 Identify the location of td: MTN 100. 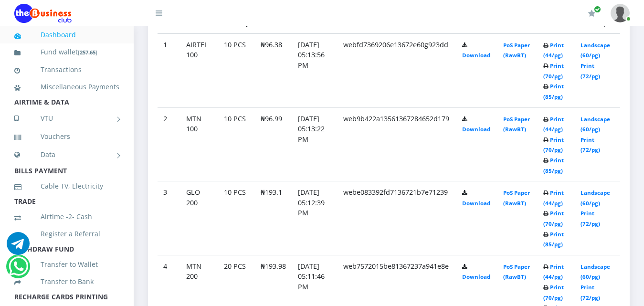
(199, 144).